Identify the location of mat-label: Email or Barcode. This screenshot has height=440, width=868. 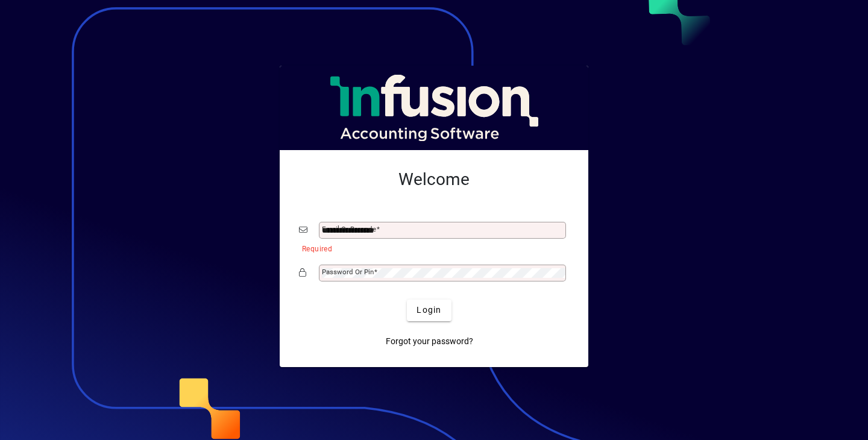
(349, 229).